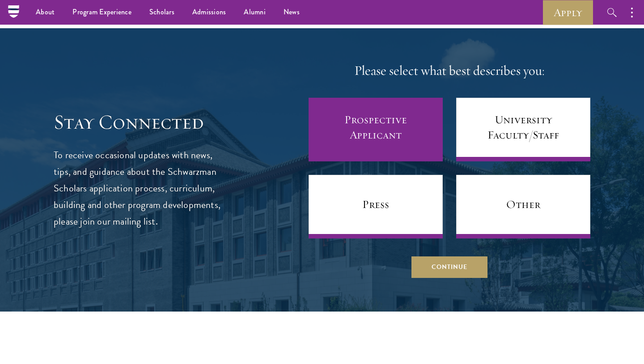 This screenshot has height=364, width=644. What do you see at coordinates (524, 130) in the screenshot?
I see `a: University Faculty/Staff` at bounding box center [524, 130].